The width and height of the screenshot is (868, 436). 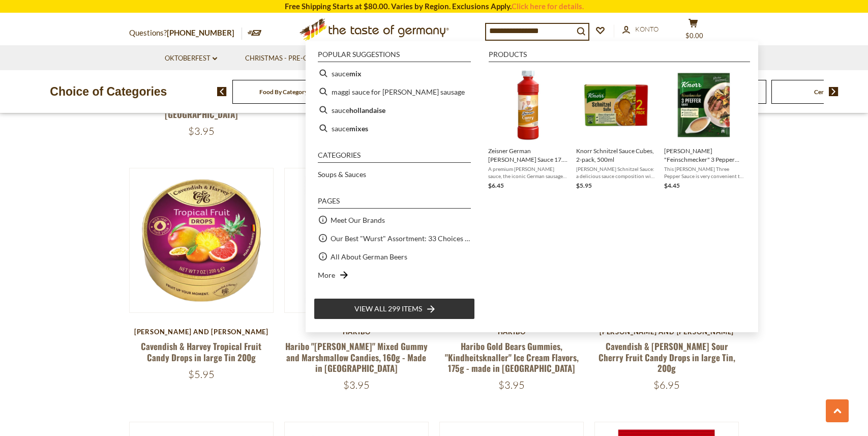 I want to click on li: Pages, so click(x=394, y=203).